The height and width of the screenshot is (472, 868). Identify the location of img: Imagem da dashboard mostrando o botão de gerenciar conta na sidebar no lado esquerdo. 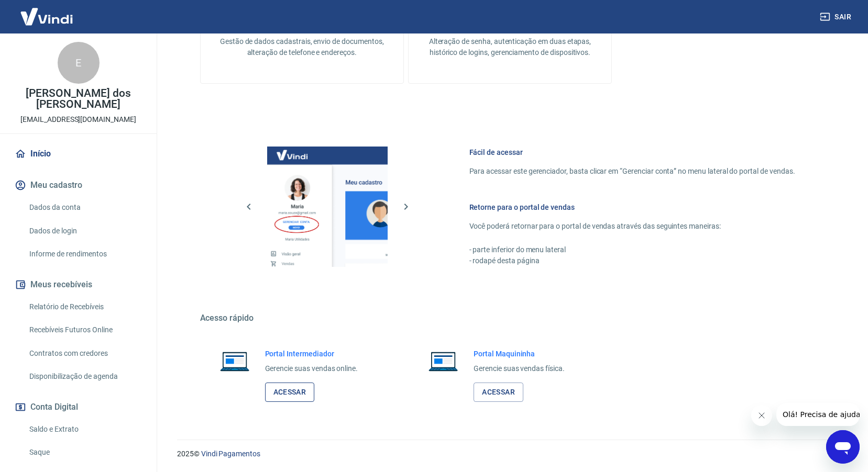
(328, 207).